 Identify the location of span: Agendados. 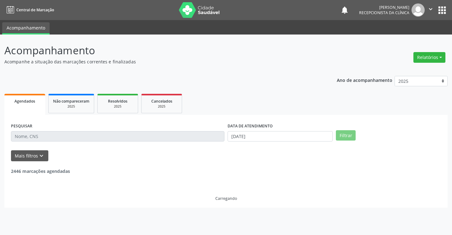
(25, 101).